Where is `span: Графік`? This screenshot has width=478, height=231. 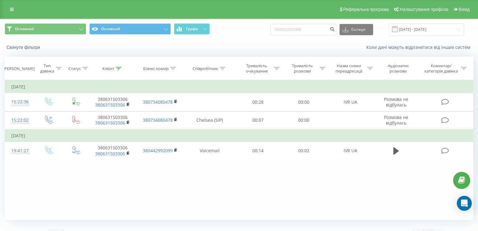
span: Графік is located at coordinates (192, 29).